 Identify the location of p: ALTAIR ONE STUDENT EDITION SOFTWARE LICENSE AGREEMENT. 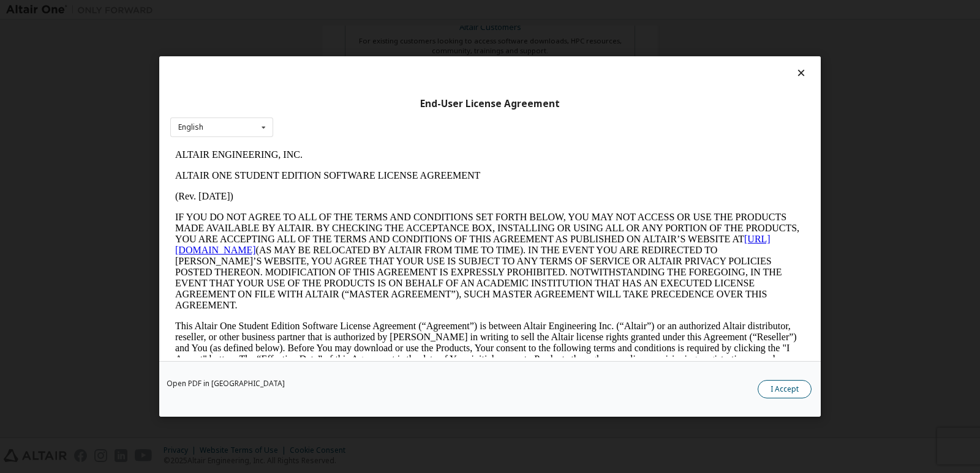
(320, 31).